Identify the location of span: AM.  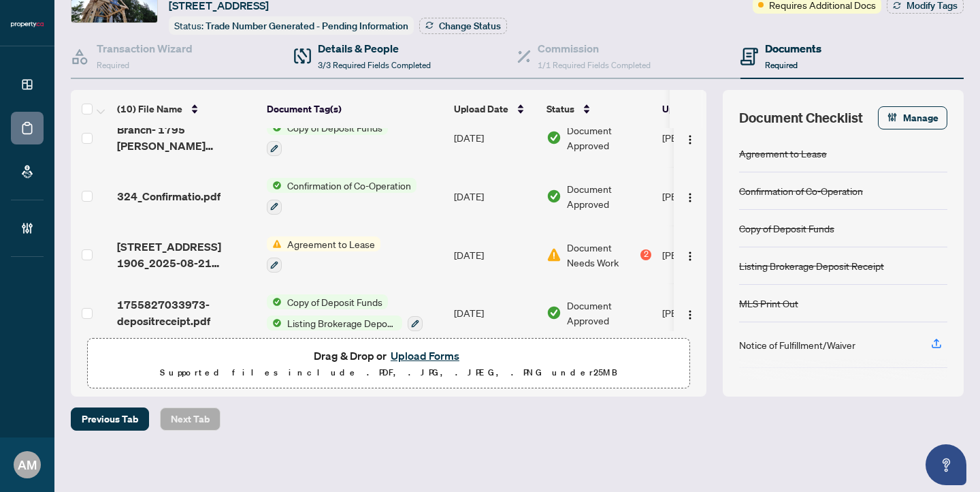
(27, 465).